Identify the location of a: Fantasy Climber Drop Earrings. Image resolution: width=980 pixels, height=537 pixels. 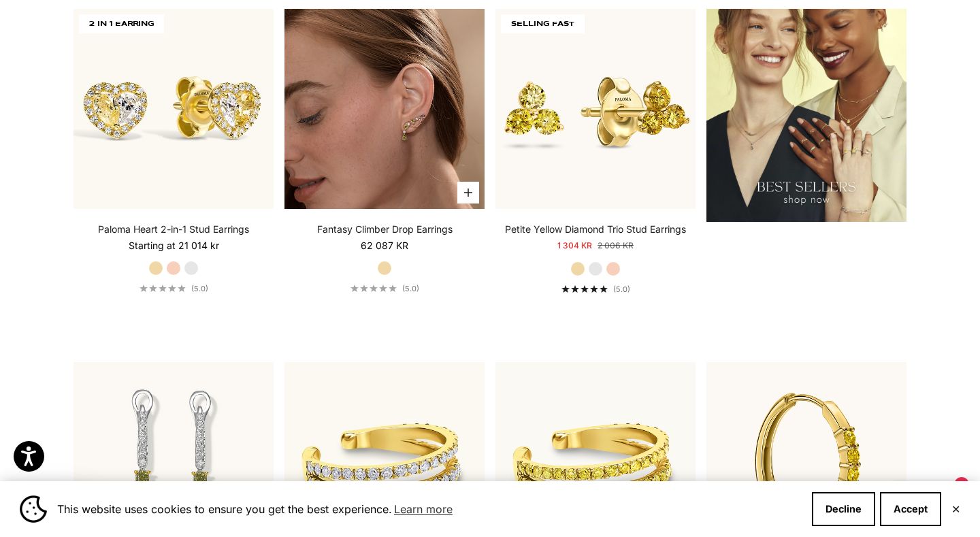
(385, 229).